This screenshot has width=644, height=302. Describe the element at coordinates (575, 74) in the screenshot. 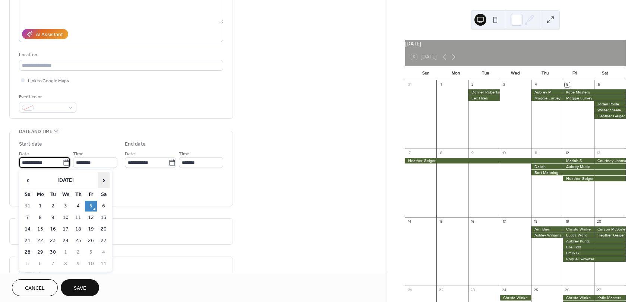

I see `div: Fri` at that location.